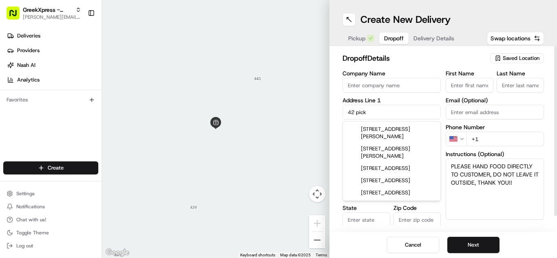 The image size is (557, 258). What do you see at coordinates (31, 220) in the screenshot?
I see `span: Chat with us!` at bounding box center [31, 220].